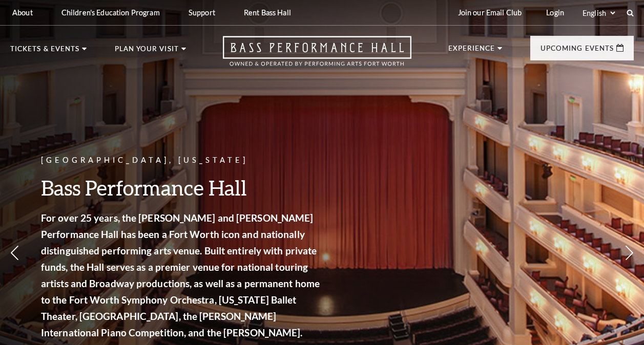 This screenshot has height=345, width=644. What do you see at coordinates (267, 13) in the screenshot?
I see `p: Rent Bass Hall` at bounding box center [267, 13].